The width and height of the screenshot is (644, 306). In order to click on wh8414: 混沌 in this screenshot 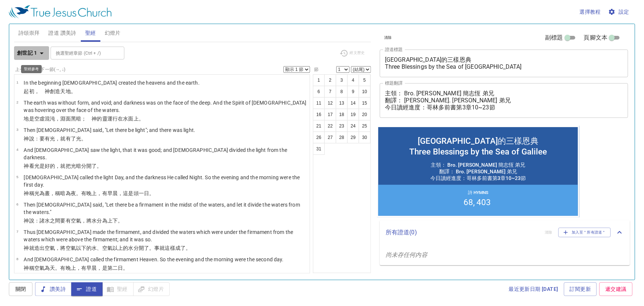, I will do `click(94, 118)`.